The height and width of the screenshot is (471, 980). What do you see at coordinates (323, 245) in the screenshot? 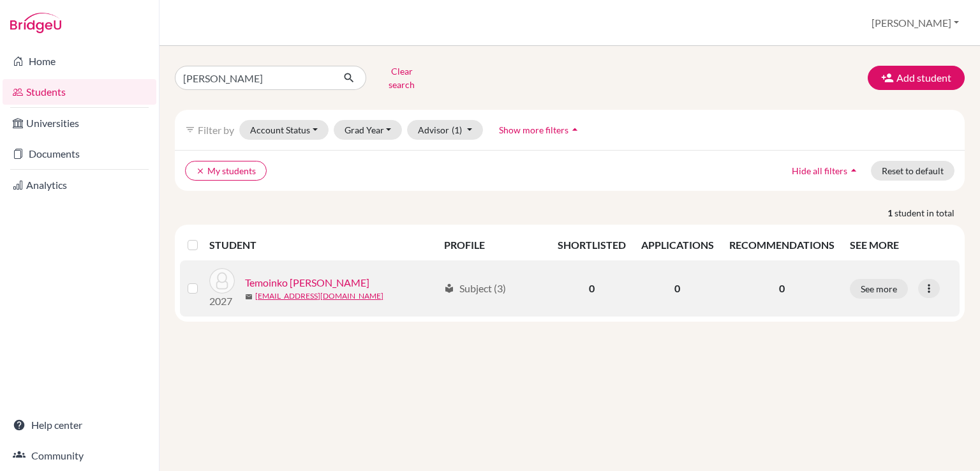
I see `th: STUDENT` at bounding box center [323, 245].